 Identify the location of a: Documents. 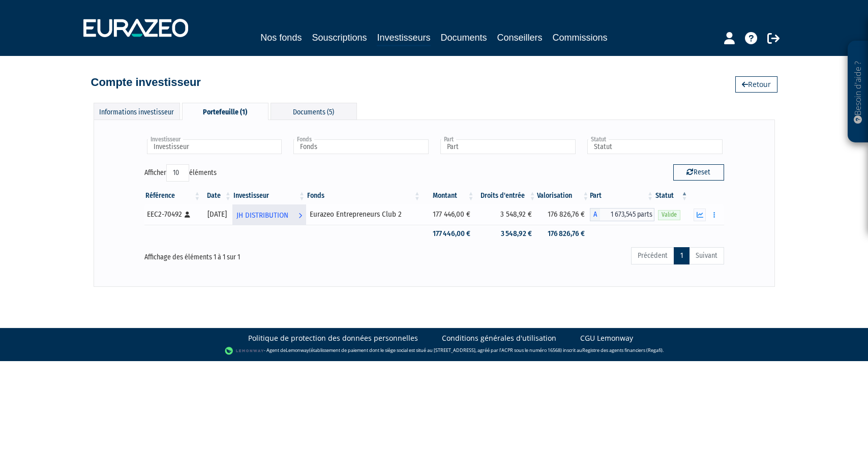
(464, 38).